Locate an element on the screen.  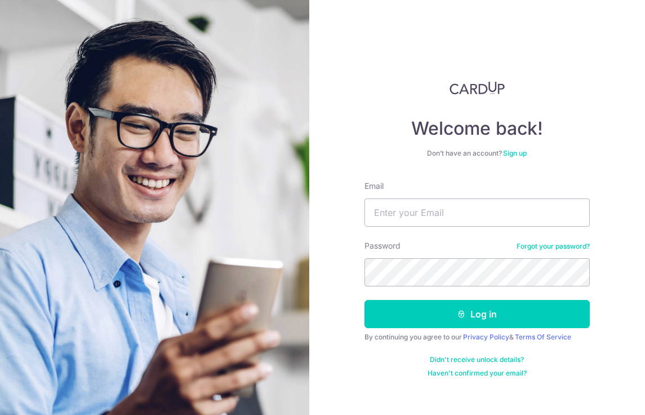
a: Sign up is located at coordinates (515, 153).